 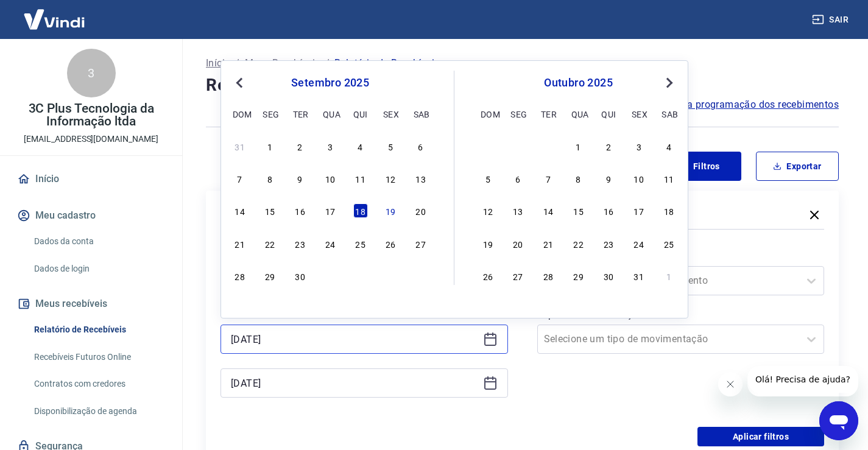 I want to click on span: Olá! Precisa de ajuda?, so click(x=55, y=13).